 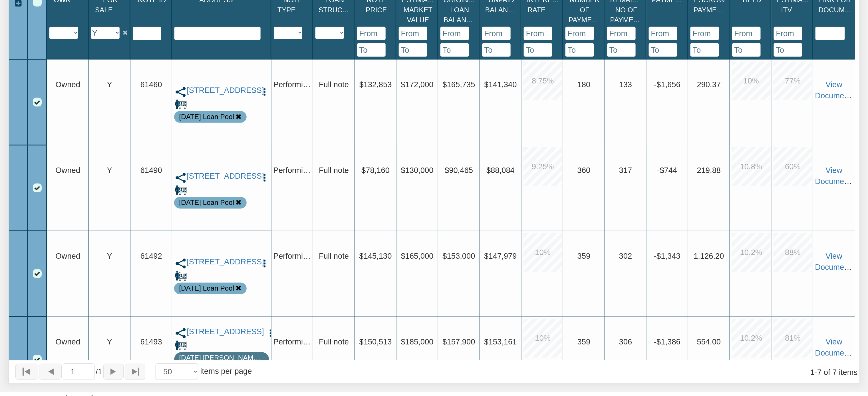 What do you see at coordinates (667, 84) in the screenshot?
I see `span: -$1,656` at bounding box center [667, 84].